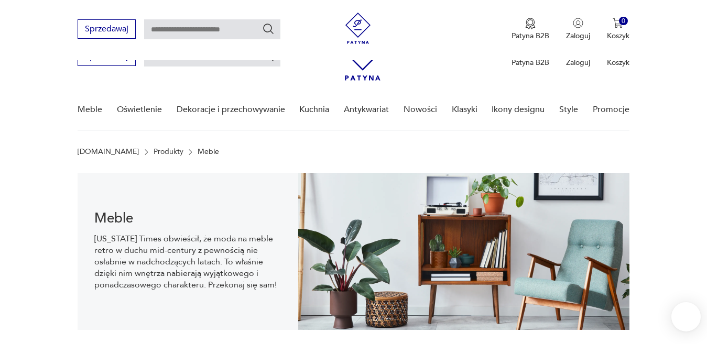  Describe the element at coordinates (618, 29) in the screenshot. I see `button: 0Koszyk` at that location.